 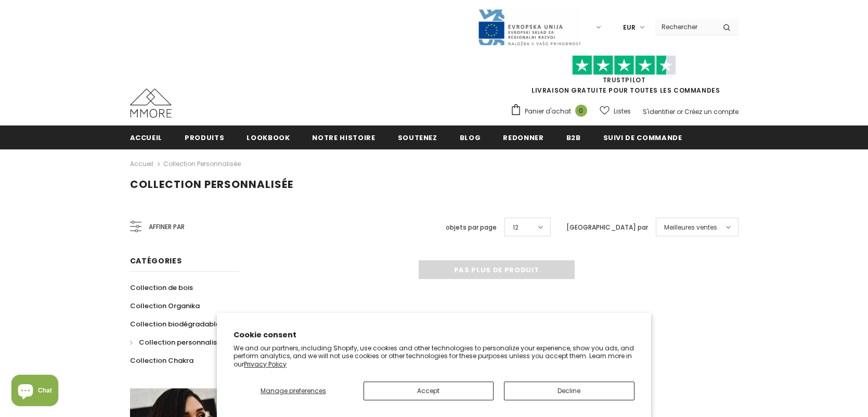 What do you see at coordinates (471, 227) in the screenshot?
I see `label: objets par page` at bounding box center [471, 227].